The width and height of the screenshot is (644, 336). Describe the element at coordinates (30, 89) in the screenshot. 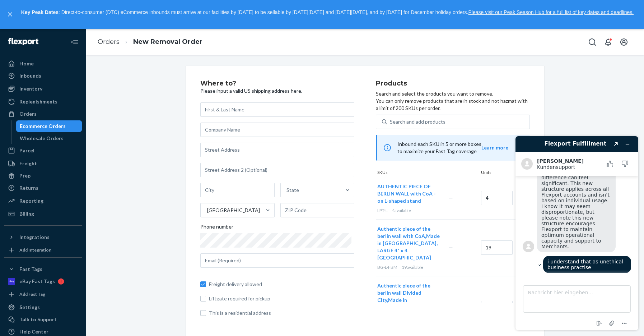

I see `div: Inventory` at that location.